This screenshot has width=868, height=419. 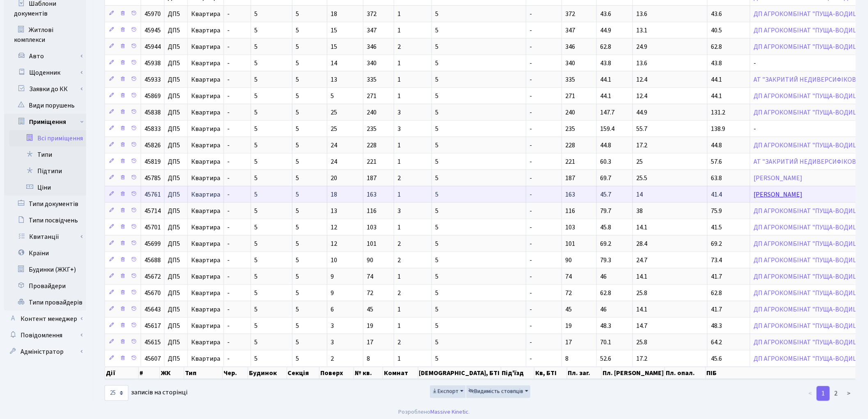 I want to click on span: 2, so click(x=400, y=243).